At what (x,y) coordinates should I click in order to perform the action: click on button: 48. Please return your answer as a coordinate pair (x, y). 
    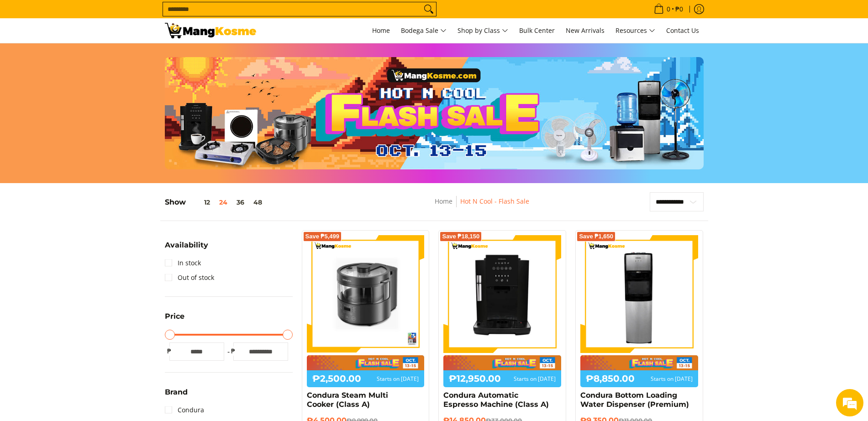
    Looking at the image, I should click on (257, 202).